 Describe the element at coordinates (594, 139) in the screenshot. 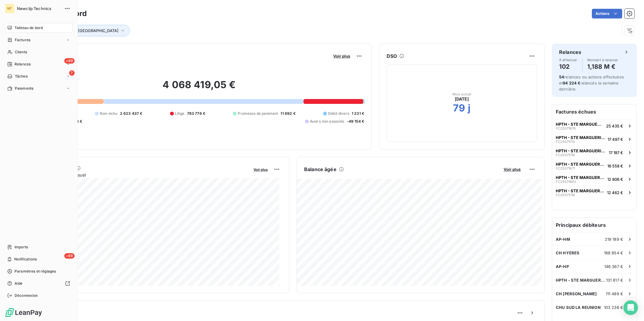

I see `button: HPTH - STE MARGUERITE (83) - NE PLUFC2507171317 497 €` at that location.